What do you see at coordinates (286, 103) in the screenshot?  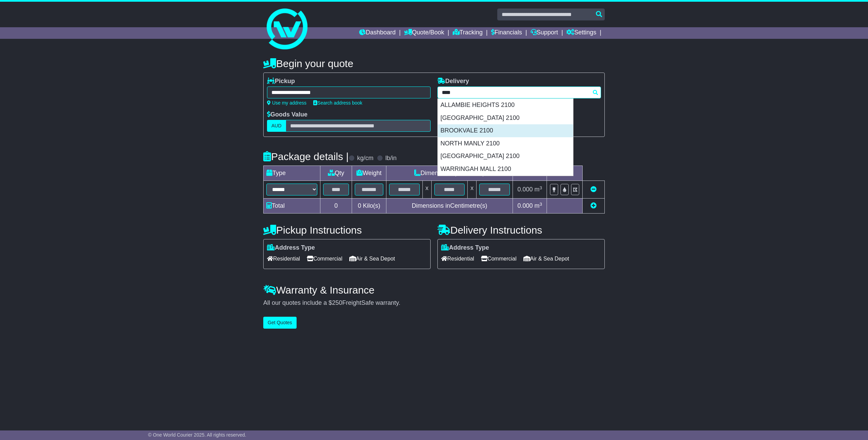 I see `a: Use my address` at bounding box center [286, 103].